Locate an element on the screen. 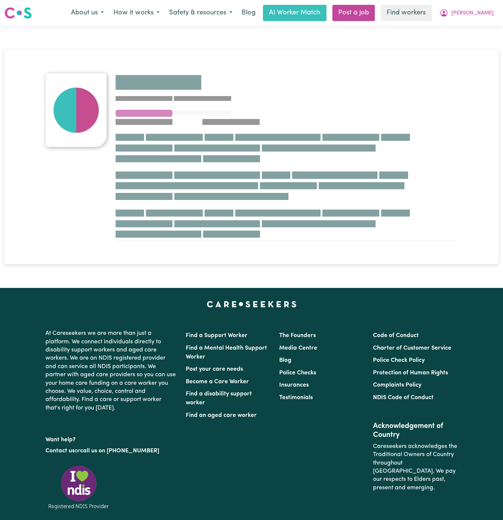  a: Code of Conduct is located at coordinates (396, 335).